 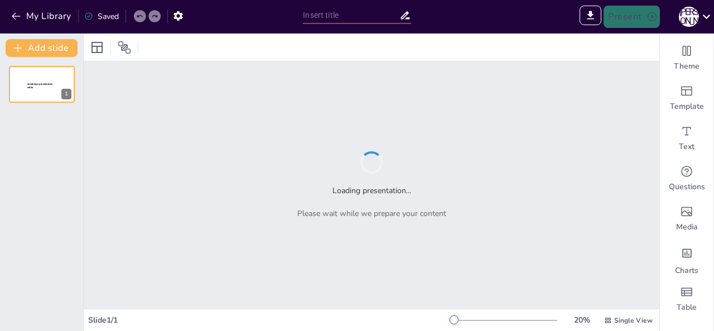 What do you see at coordinates (590, 17) in the screenshot?
I see `span: Export to PowerPoint` at bounding box center [590, 17].